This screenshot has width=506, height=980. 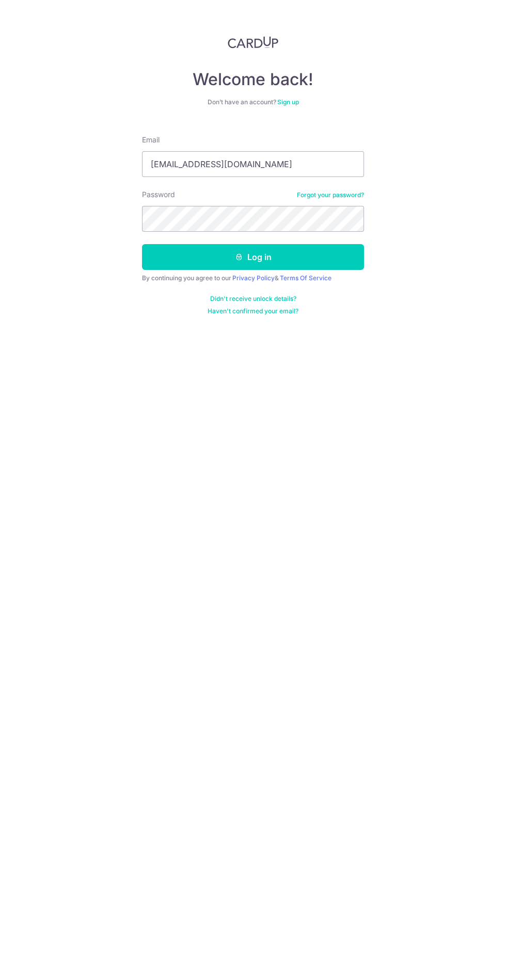 I want to click on a: Sign up, so click(x=288, y=101).